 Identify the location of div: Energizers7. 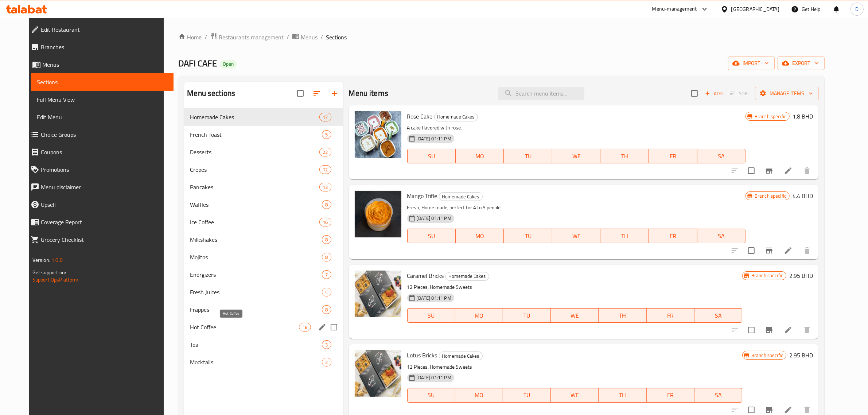
(264, 275).